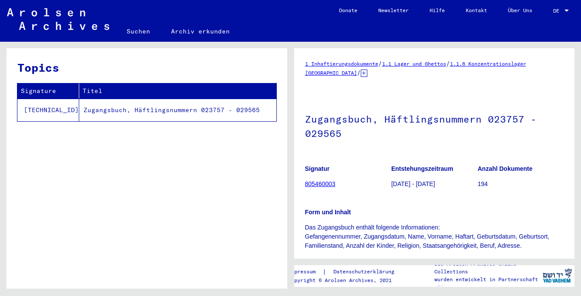 The width and height of the screenshot is (581, 296). I want to click on a: 805460003, so click(320, 184).